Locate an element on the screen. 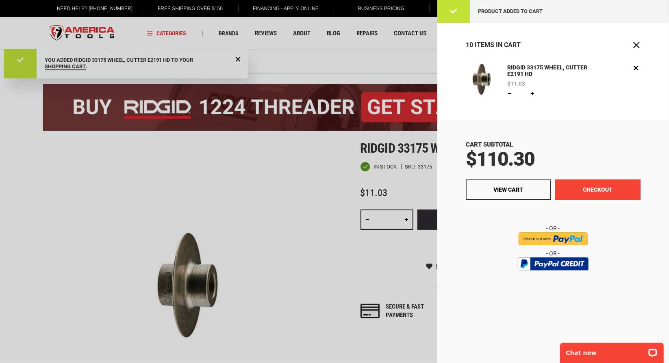 The width and height of the screenshot is (669, 363). span: View Cart is located at coordinates (508, 190).